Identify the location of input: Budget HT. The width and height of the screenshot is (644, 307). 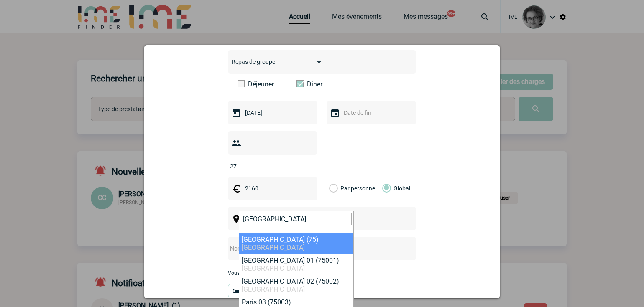
(272, 188).